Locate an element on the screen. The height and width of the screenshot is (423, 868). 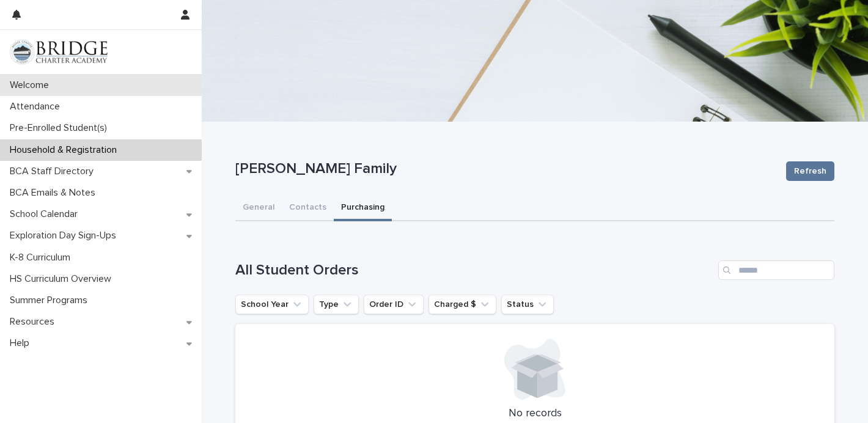
p: Welcome is located at coordinates (31, 85).